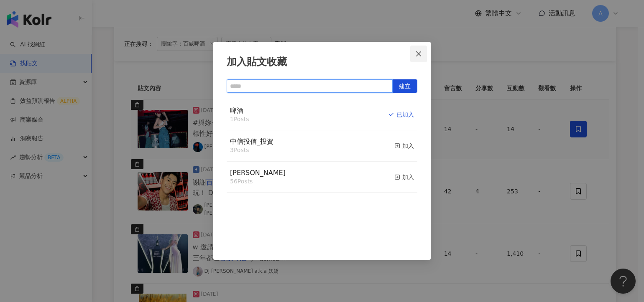 The width and height of the screenshot is (644, 302). What do you see at coordinates (405, 86) in the screenshot?
I see `button: 建立` at bounding box center [405, 86].